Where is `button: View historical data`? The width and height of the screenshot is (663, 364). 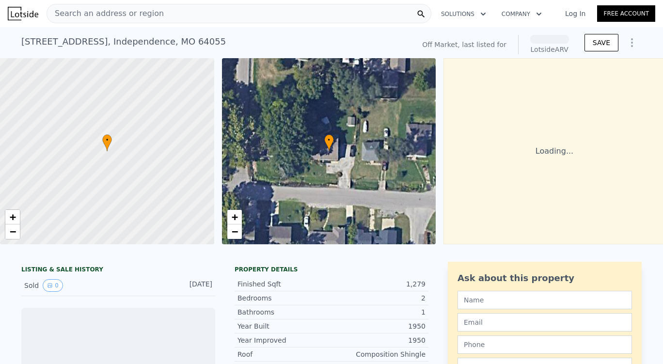 button: View historical data is located at coordinates (53, 285).